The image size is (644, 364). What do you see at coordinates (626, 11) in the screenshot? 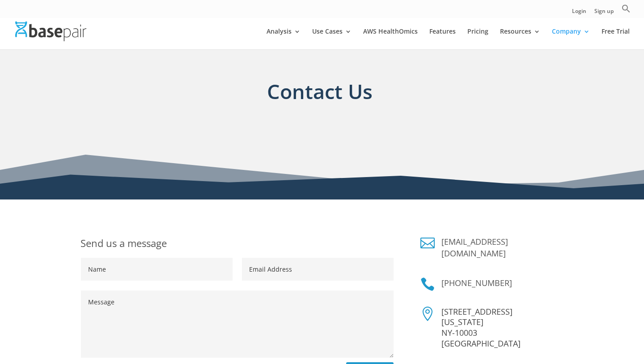
I see `a: Search Icon Link` at bounding box center [626, 11].